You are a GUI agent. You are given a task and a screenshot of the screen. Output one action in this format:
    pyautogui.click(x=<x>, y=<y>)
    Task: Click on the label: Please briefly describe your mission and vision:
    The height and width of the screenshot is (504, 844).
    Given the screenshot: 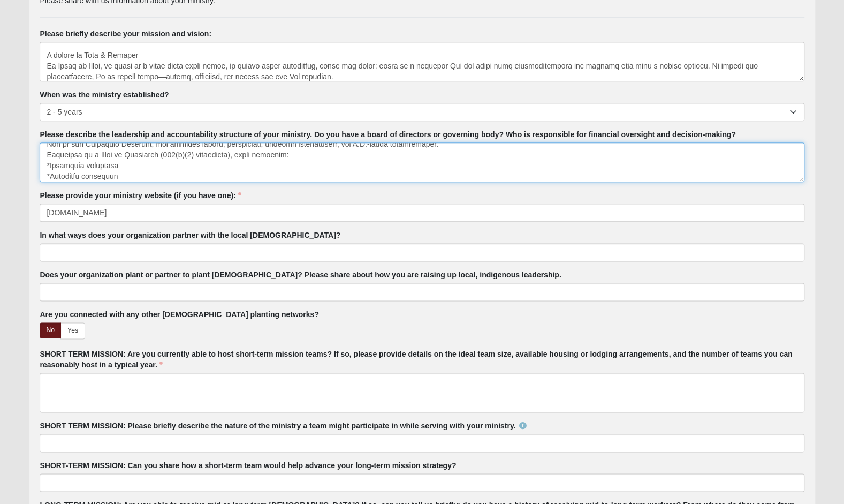 What is the action you would take?
    pyautogui.click(x=125, y=34)
    